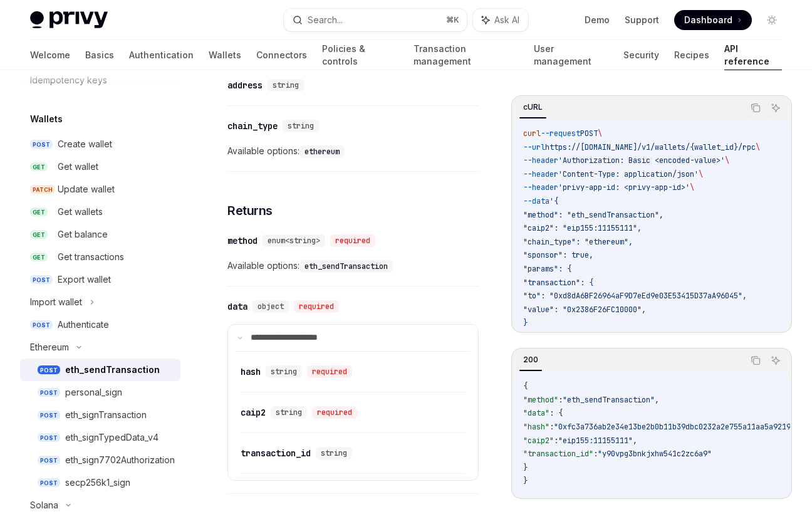  I want to click on code: eth_sendTransaction, so click(346, 267).